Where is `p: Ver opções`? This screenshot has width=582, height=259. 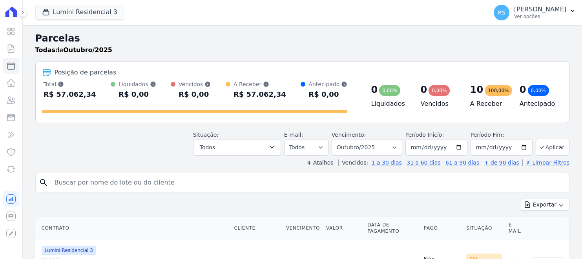
p: Ver opções is located at coordinates (540, 16).